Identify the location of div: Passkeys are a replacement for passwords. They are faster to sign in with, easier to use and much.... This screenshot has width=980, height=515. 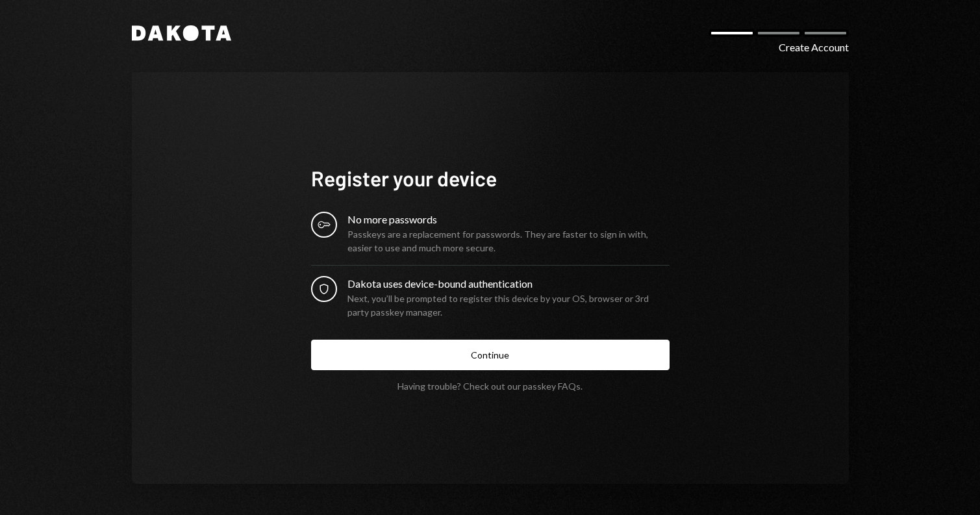
(508, 241).